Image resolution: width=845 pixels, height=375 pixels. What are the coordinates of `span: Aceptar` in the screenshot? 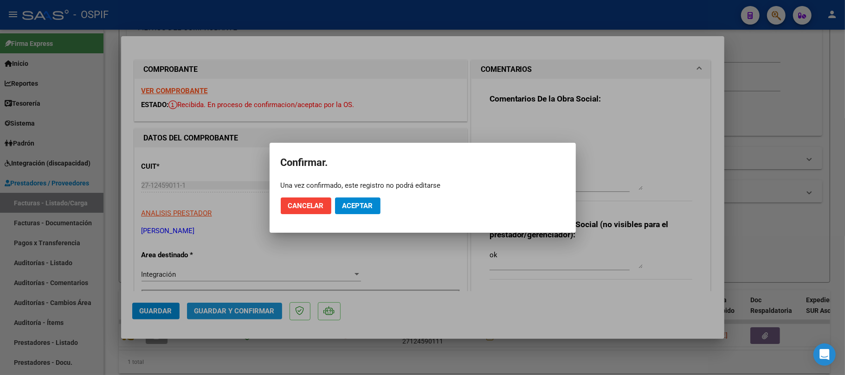 It's located at (358, 206).